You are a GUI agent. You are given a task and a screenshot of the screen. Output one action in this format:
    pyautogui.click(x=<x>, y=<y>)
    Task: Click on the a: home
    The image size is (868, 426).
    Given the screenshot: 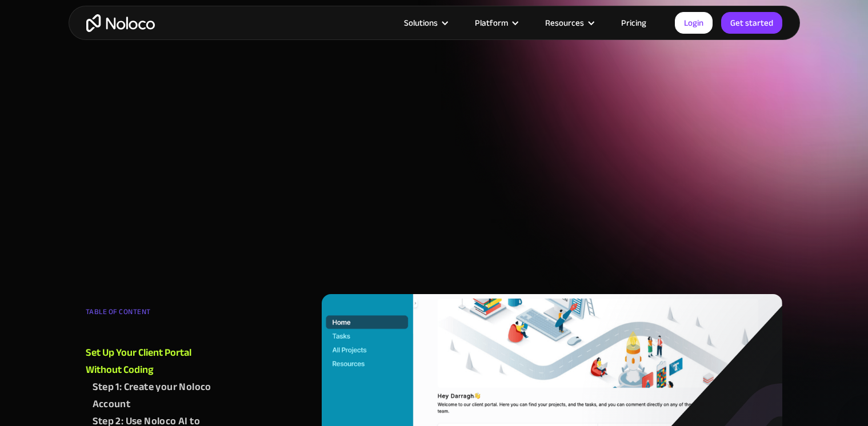 What is the action you would take?
    pyautogui.click(x=120, y=23)
    